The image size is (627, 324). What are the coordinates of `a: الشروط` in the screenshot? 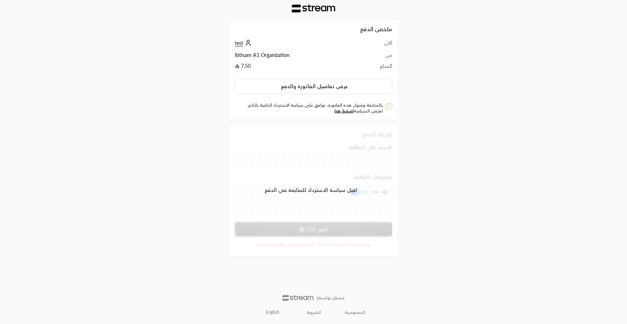 It's located at (314, 312).